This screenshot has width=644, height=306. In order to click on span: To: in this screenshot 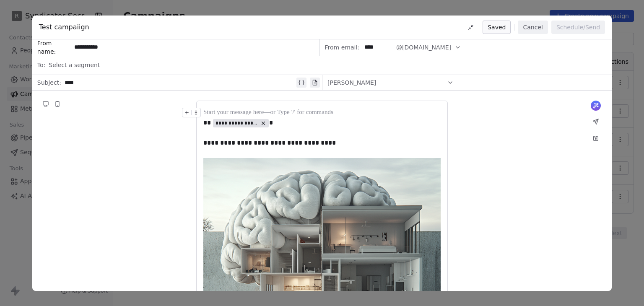, I will do `click(41, 65)`.